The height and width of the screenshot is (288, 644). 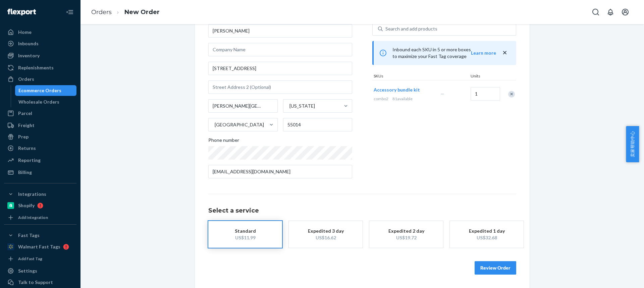 I want to click on ol: breadcrumbs, so click(x=125, y=12).